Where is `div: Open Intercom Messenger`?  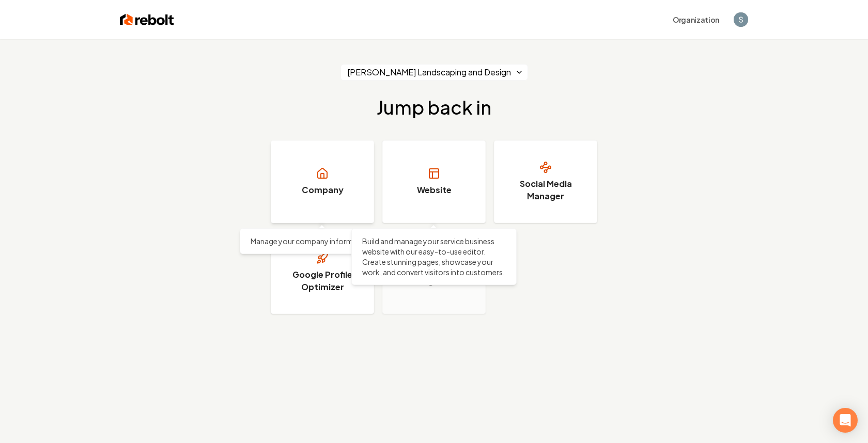
div: Open Intercom Messenger is located at coordinates (845, 421).